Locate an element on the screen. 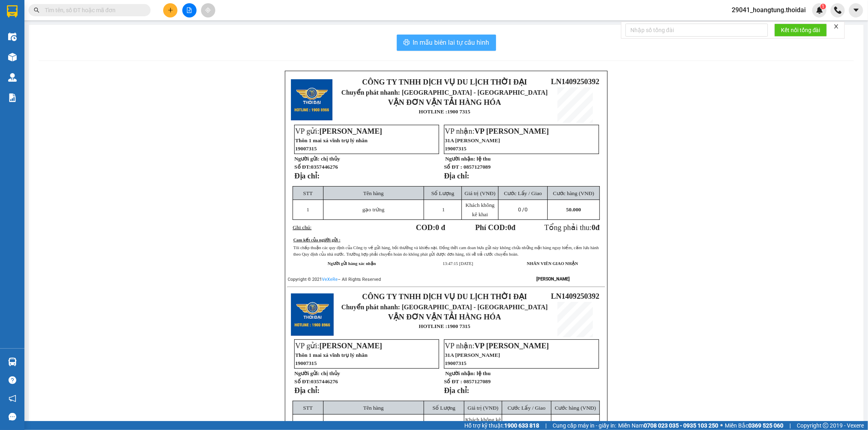 Image resolution: width=868 pixels, height=430 pixels. span: VP gửi: is located at coordinates (339, 346).